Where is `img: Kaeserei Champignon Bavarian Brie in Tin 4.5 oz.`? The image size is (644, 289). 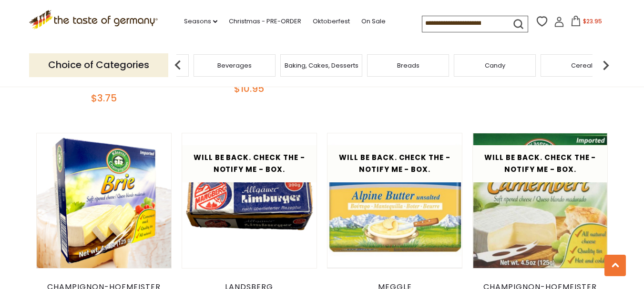
img: Kaeserei Champignon Bavarian Brie in Tin 4.5 oz. is located at coordinates (104, 201).